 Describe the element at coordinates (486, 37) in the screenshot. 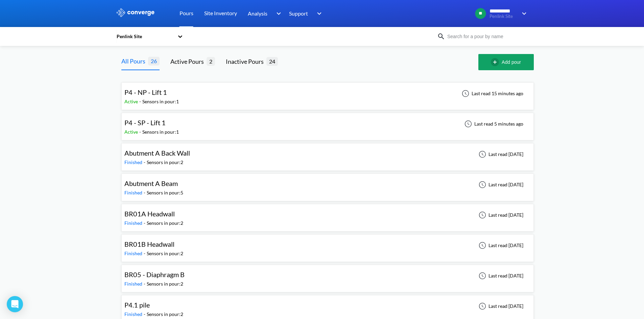

I see `input: Search for a pour by name` at that location.